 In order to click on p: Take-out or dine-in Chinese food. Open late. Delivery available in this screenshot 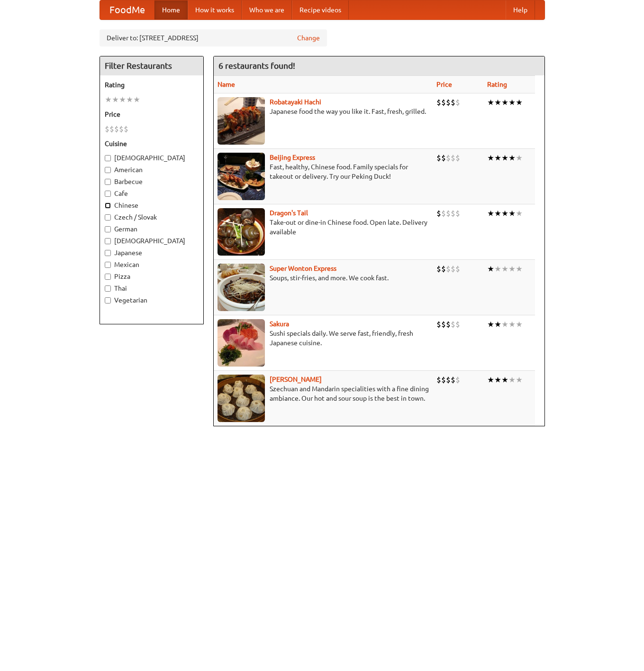, I will do `click(323, 227)`.